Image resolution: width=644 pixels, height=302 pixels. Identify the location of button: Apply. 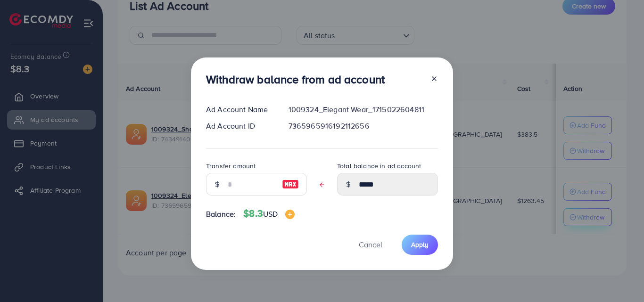
(420, 245).